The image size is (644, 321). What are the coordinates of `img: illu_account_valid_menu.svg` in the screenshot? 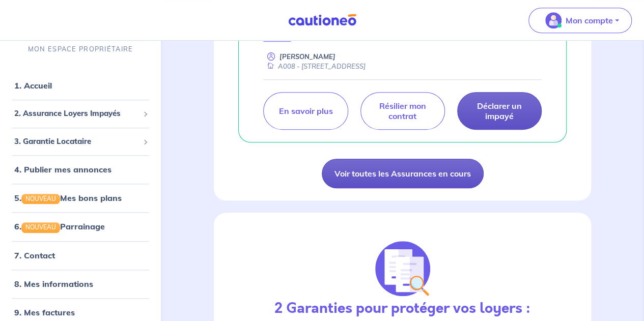 It's located at (553, 21).